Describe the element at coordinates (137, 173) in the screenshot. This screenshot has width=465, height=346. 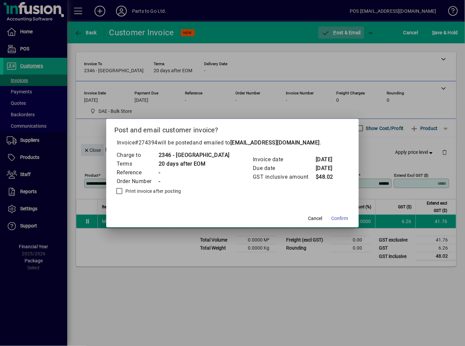
I see `td: Reference` at that location.